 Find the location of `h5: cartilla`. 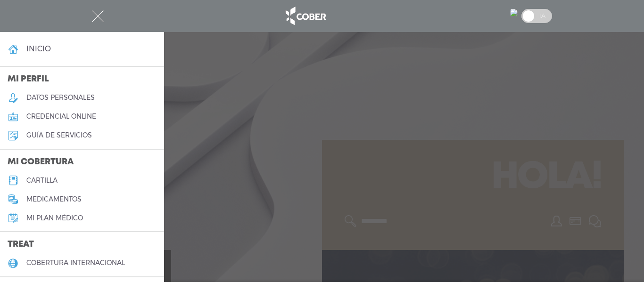

h5: cartilla is located at coordinates (42, 180).